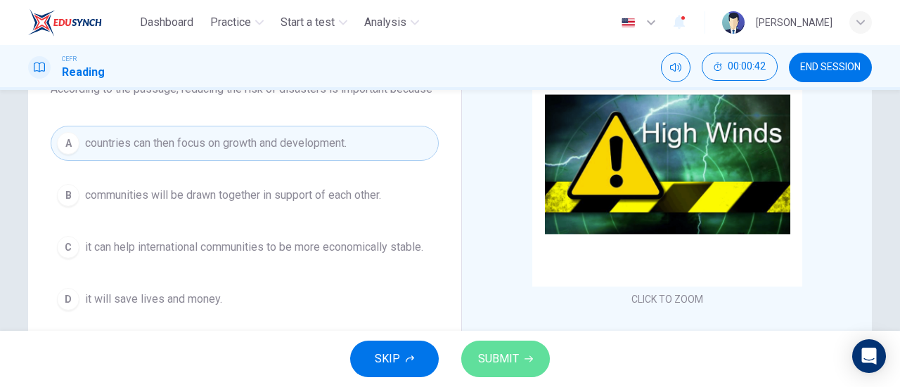 The height and width of the screenshot is (387, 900). What do you see at coordinates (739, 67) in the screenshot?
I see `button: 00:00:42` at bounding box center [739, 67].